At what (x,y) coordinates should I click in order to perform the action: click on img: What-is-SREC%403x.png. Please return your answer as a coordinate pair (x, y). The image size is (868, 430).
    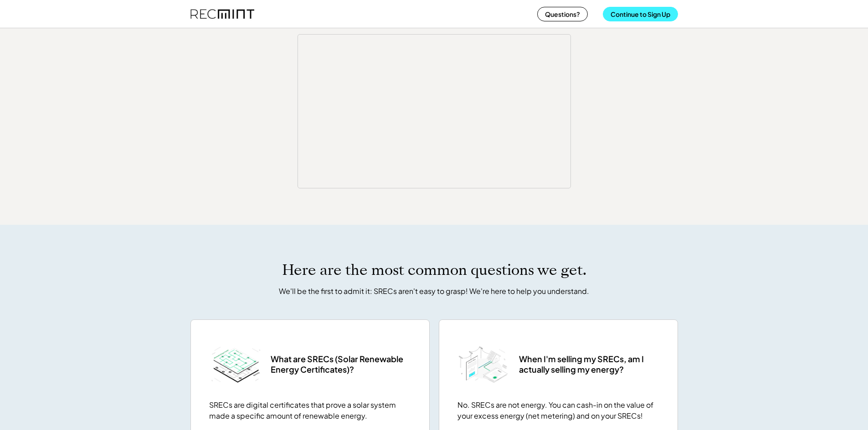
    Looking at the image, I should click on (235, 364).